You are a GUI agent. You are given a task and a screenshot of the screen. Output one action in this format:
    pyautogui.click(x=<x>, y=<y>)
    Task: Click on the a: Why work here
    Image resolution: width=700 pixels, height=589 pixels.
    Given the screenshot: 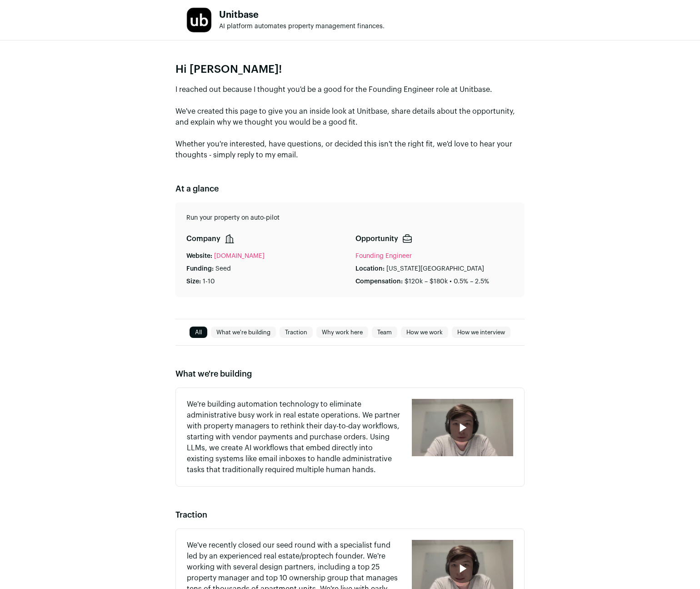 What is the action you would take?
    pyautogui.click(x=343, y=332)
    